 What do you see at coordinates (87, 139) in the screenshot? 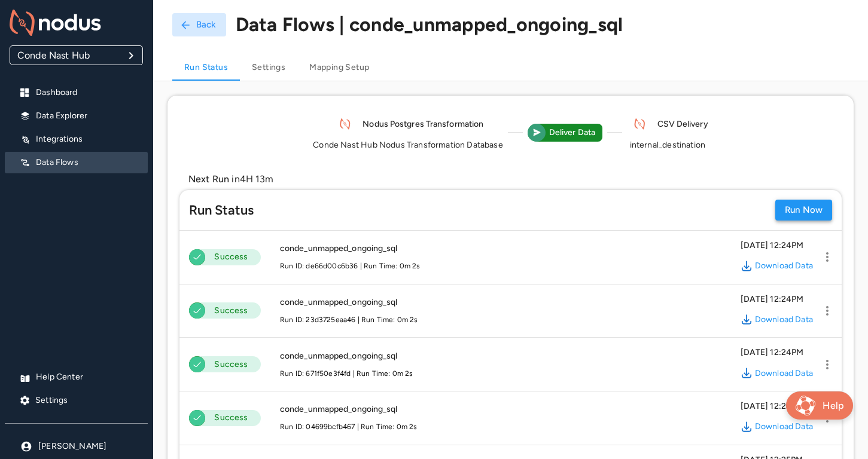
I see `p: Integrations` at bounding box center [87, 139].